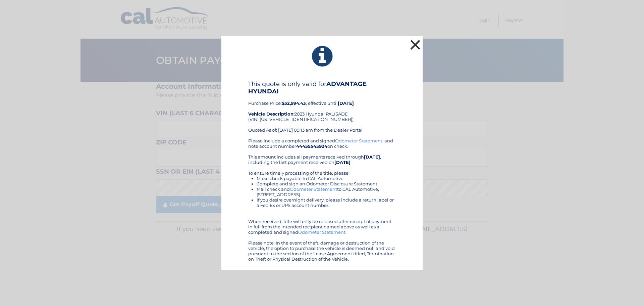  I want to click on li: Complete and sign an Odometer Disclosure Statement, so click(326, 184).